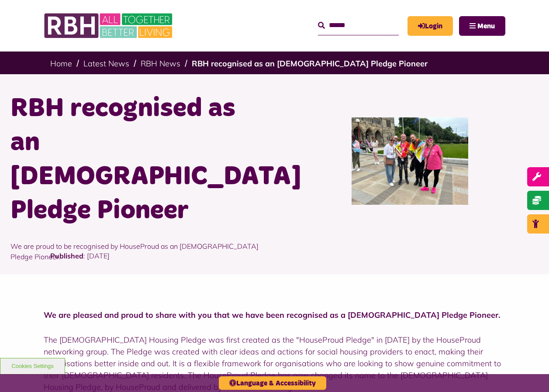 The height and width of the screenshot is (392, 549). I want to click on img: RBH, so click(109, 26).